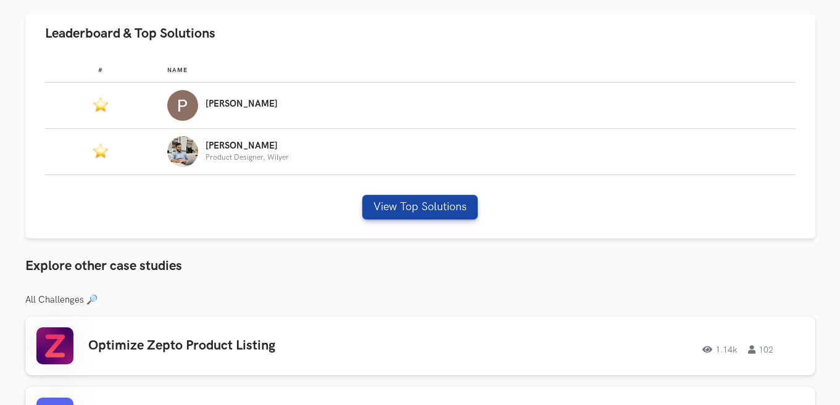 Image resolution: width=840 pixels, height=405 pixels. Describe the element at coordinates (420, 116) in the screenshot. I see `table: Leaderboard` at that location.